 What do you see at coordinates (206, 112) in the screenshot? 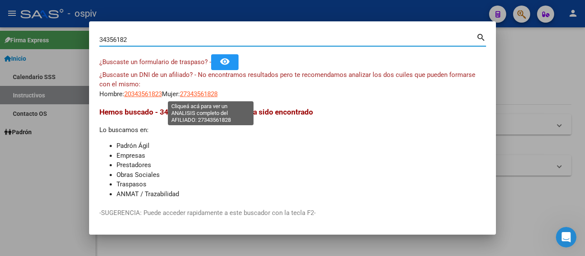
I see `span: Hemos buscado - 34356182 - y el mismo no ha sido encontrado` at bounding box center [206, 112].